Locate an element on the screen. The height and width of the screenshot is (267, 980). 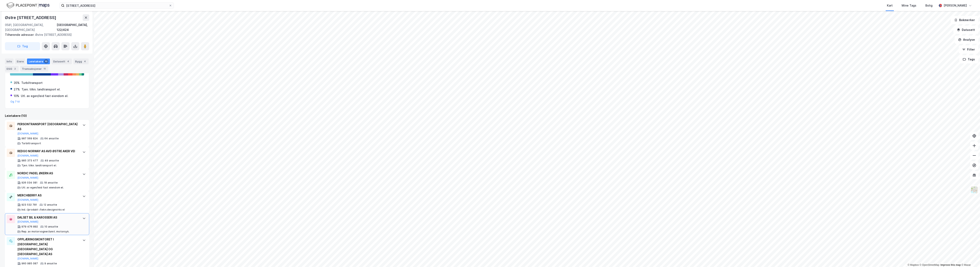
div: Info is located at coordinates (9, 61).